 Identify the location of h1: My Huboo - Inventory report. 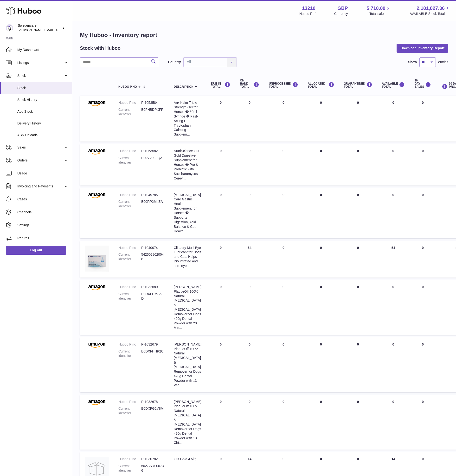
(264, 35).